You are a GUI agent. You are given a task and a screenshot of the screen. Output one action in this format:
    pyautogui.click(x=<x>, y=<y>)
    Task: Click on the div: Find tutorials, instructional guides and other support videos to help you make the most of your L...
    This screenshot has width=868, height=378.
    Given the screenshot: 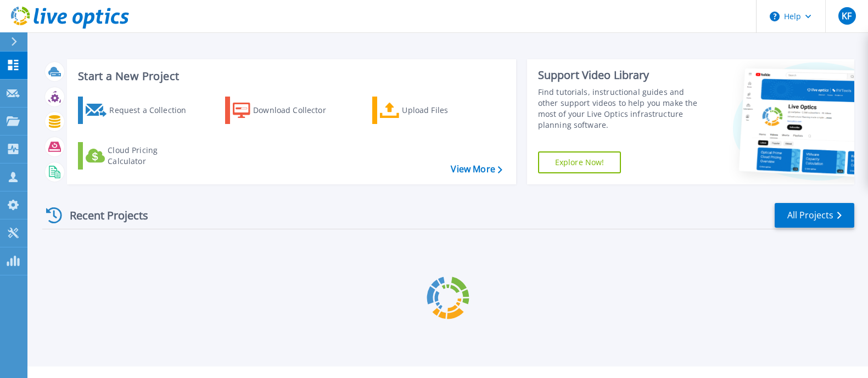 What is the action you would take?
    pyautogui.click(x=621, y=109)
    